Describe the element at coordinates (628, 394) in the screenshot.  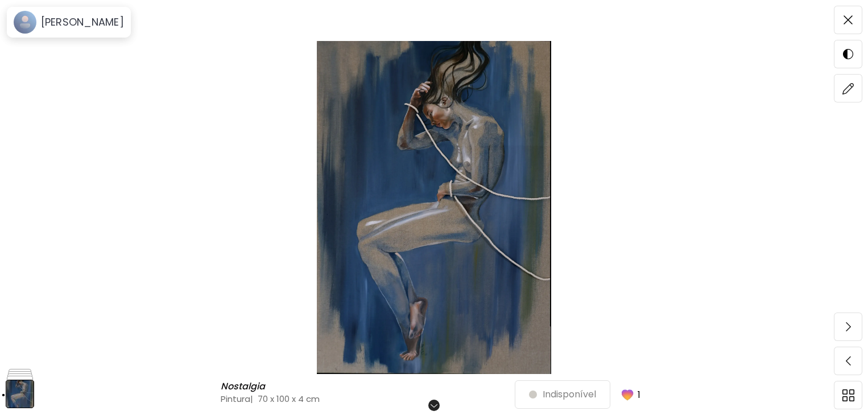
I see `button: favorites1` at that location.